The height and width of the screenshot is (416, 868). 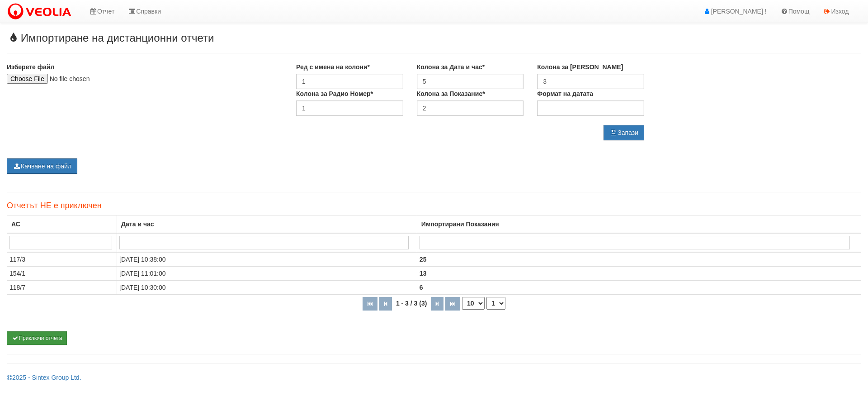 What do you see at coordinates (62, 224) in the screenshot?
I see `div: АС` at bounding box center [62, 224].